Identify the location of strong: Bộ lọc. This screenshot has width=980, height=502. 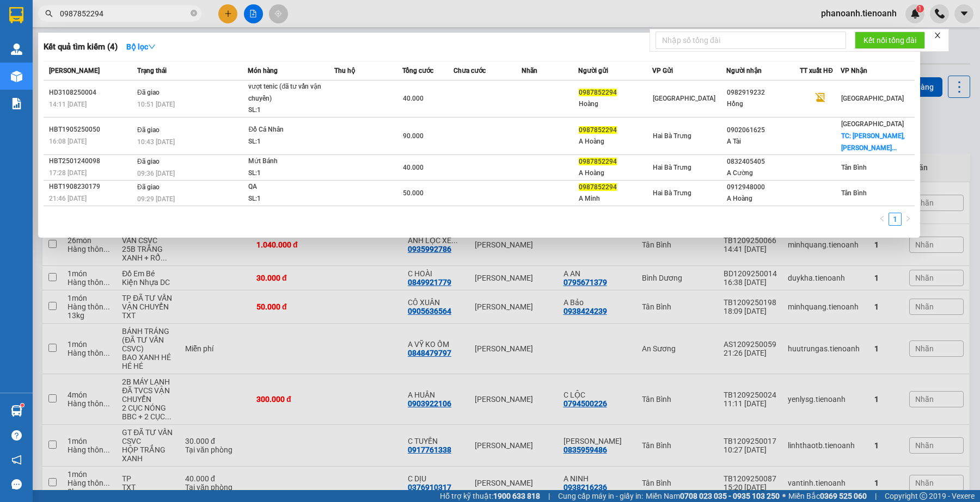
(141, 47).